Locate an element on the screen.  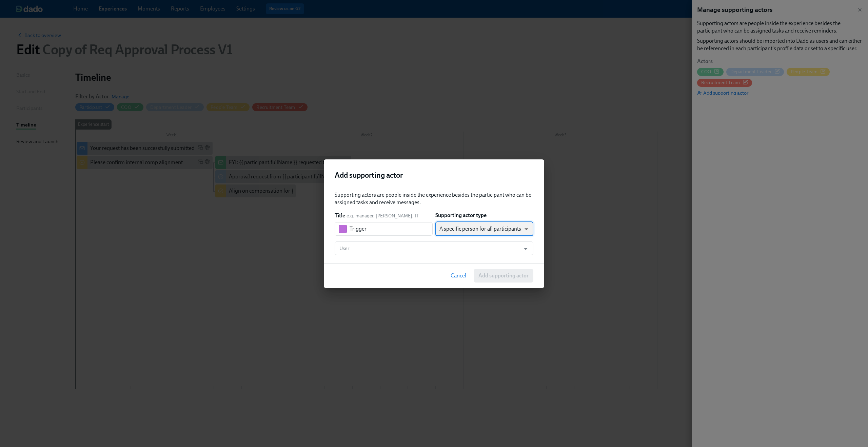
div: Supporting actors are people inside the experience besides the participant who can be assigned ta... is located at coordinates (434, 199).